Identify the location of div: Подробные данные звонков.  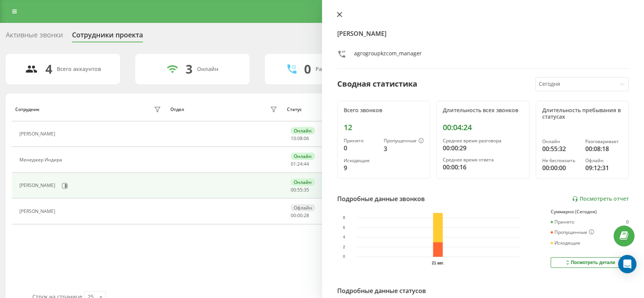
(381, 198).